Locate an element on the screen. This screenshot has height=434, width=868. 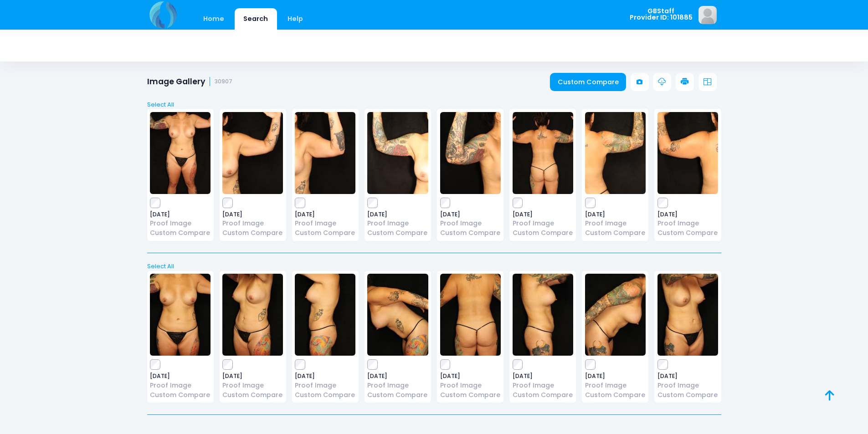
a: Help is located at coordinates (295, 19).